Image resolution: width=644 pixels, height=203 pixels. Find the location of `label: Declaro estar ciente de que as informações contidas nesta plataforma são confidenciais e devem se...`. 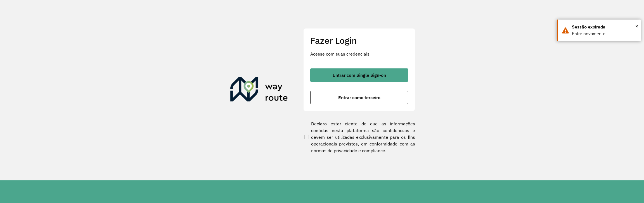

label: Declaro estar ciente de que as informações contidas nesta plataforma são confidenciais e devem se... is located at coordinates (359, 137).